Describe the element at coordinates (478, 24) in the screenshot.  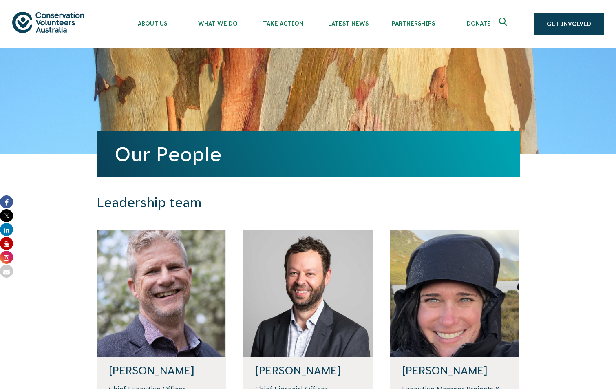
I see `span: Donate` at that location.